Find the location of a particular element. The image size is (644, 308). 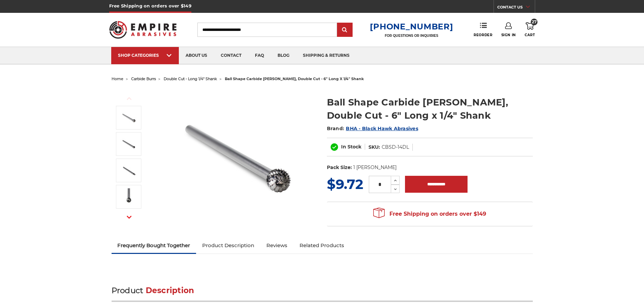

span: home is located at coordinates (117, 79).